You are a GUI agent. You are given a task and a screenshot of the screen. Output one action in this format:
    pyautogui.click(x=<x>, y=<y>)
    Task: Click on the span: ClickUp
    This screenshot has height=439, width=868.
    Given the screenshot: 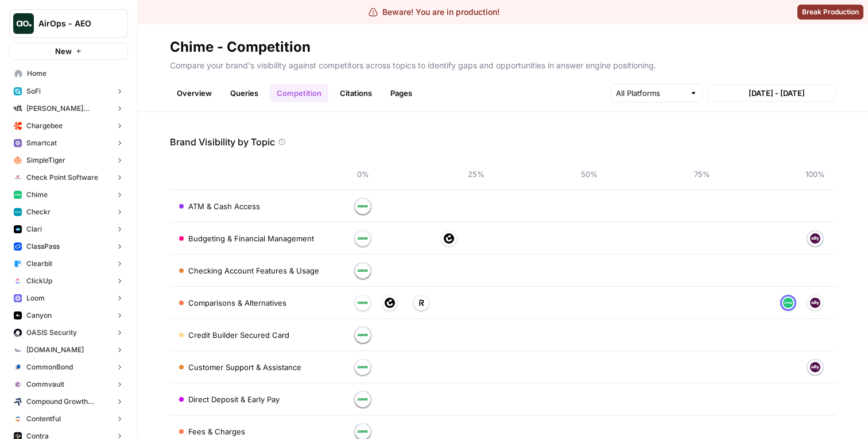 What is the action you would take?
    pyautogui.click(x=39, y=281)
    